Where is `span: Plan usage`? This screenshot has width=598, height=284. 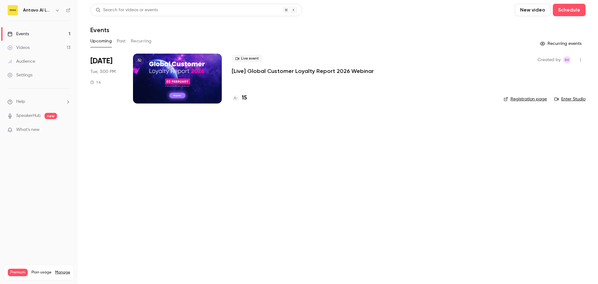 span: Plan usage is located at coordinates (41, 272).